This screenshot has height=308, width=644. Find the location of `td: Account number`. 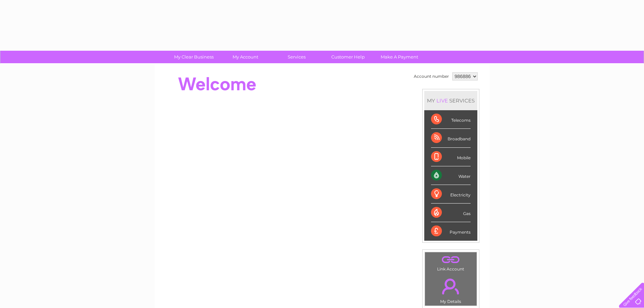

td: Account number is located at coordinates (431, 77).